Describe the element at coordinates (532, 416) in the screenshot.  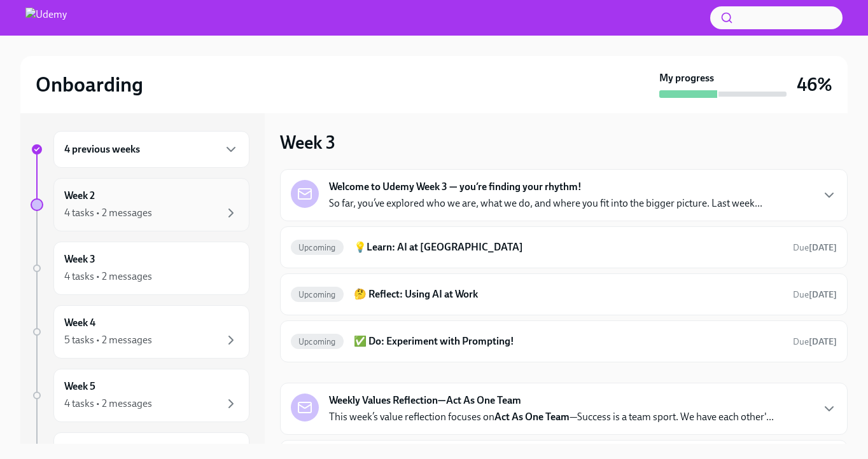
I see `strong: Act As One Team` at that location.